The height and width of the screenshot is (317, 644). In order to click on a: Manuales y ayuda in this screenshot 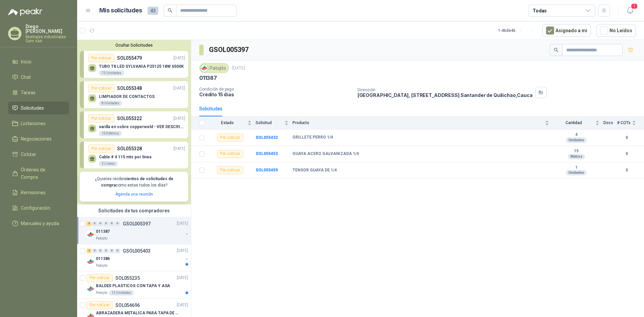, I will do `click(38, 224)`.